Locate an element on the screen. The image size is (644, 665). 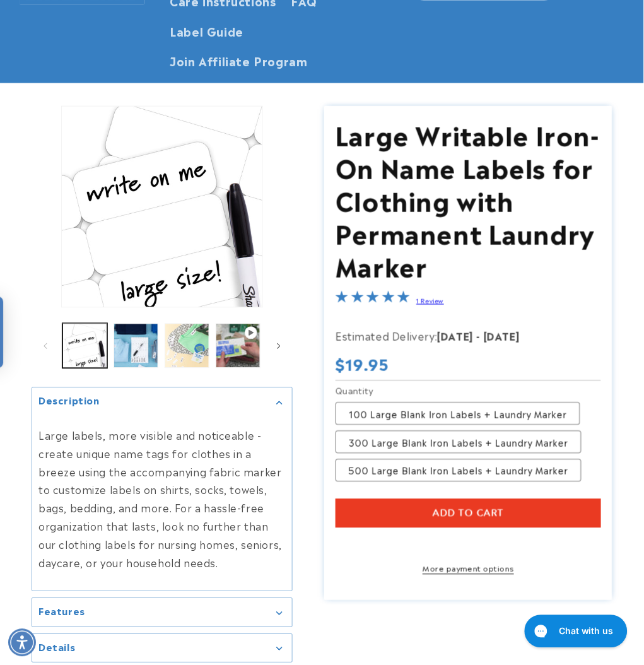
button: Slide right is located at coordinates (279, 346).